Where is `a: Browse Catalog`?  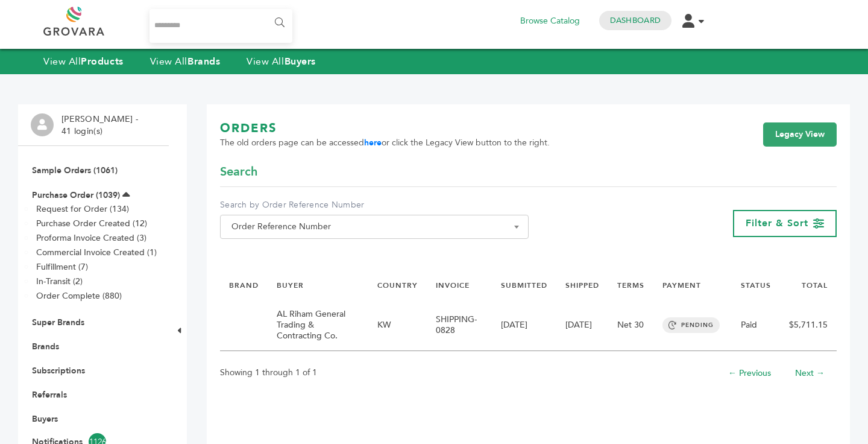 a: Browse Catalog is located at coordinates (550, 21).